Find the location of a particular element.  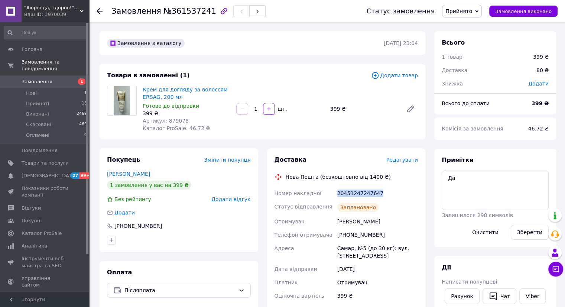

span: 2469 is located at coordinates (82, 114).